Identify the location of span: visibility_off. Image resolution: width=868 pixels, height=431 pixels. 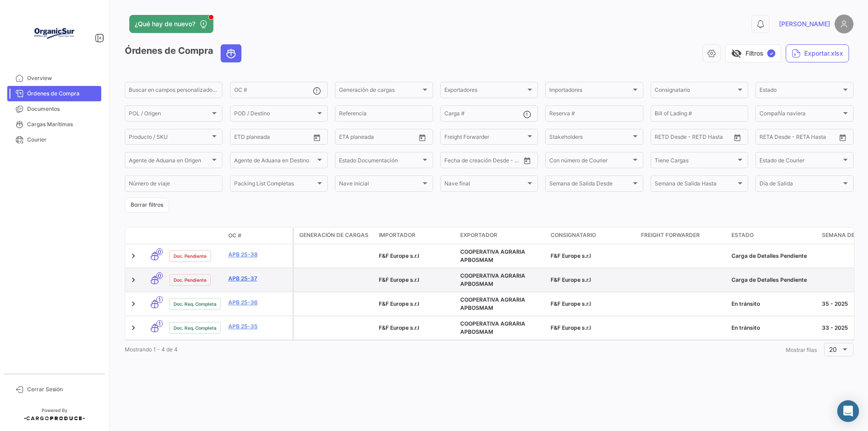
(737, 54).